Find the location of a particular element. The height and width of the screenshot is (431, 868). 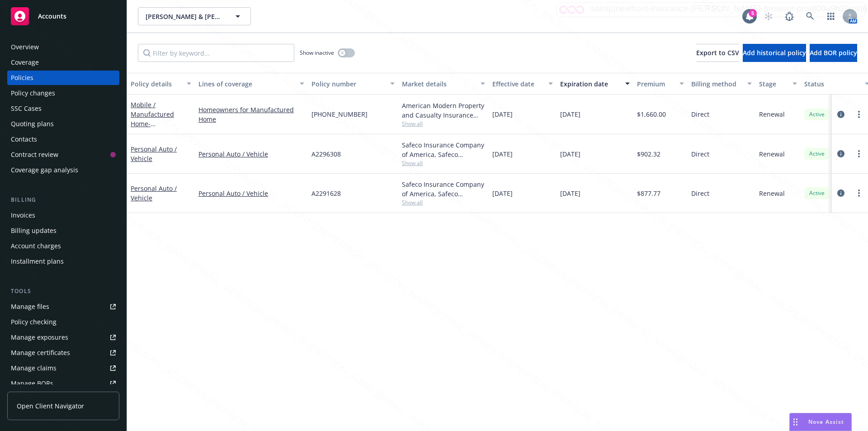

div: Policy checking is located at coordinates (33, 322).